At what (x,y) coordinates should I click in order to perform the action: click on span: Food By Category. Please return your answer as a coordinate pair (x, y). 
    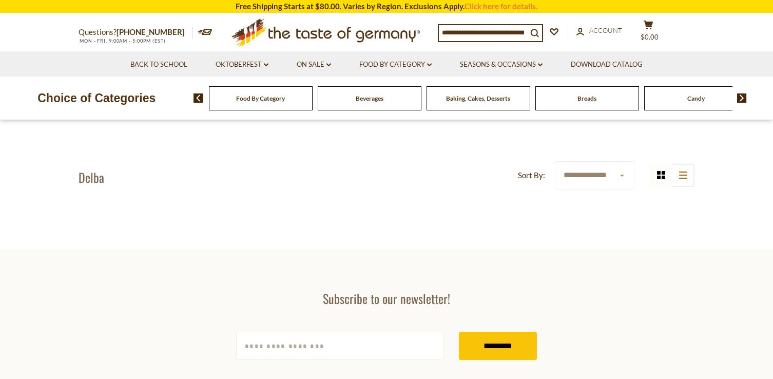
    Looking at the image, I should click on (260, 98).